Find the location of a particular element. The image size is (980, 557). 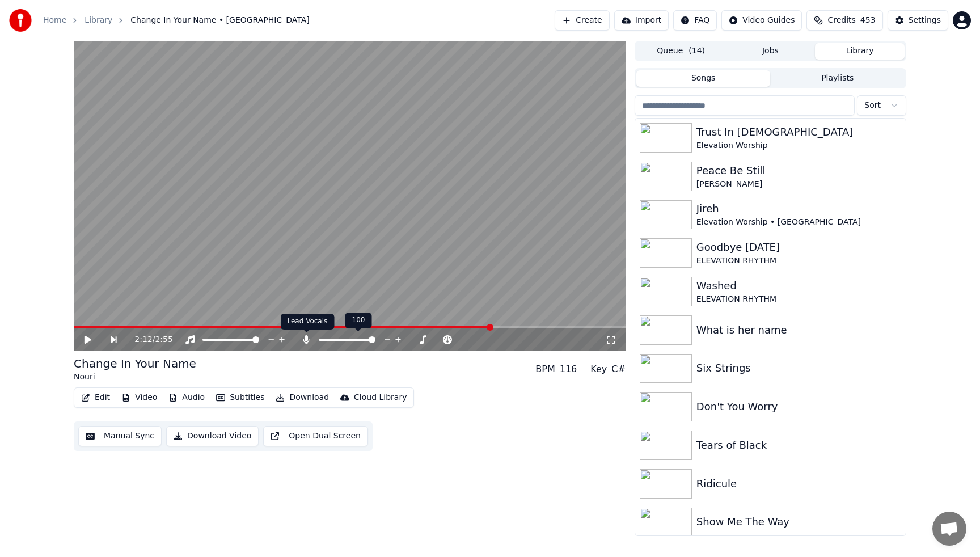

span: 453 is located at coordinates (868, 20).